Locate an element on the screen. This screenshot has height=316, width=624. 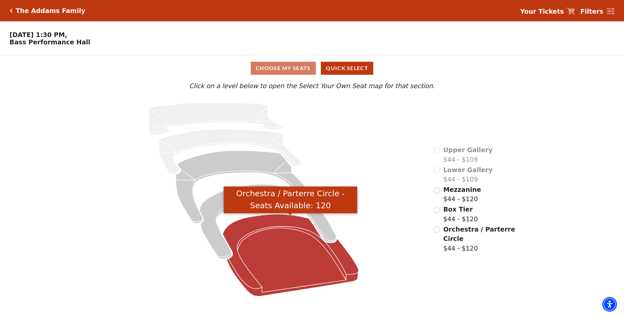
h5: The Addams Family is located at coordinates (50, 11).